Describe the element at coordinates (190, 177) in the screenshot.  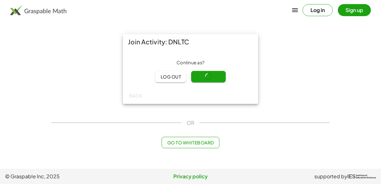
I see `a: Privacy policy` at that location.